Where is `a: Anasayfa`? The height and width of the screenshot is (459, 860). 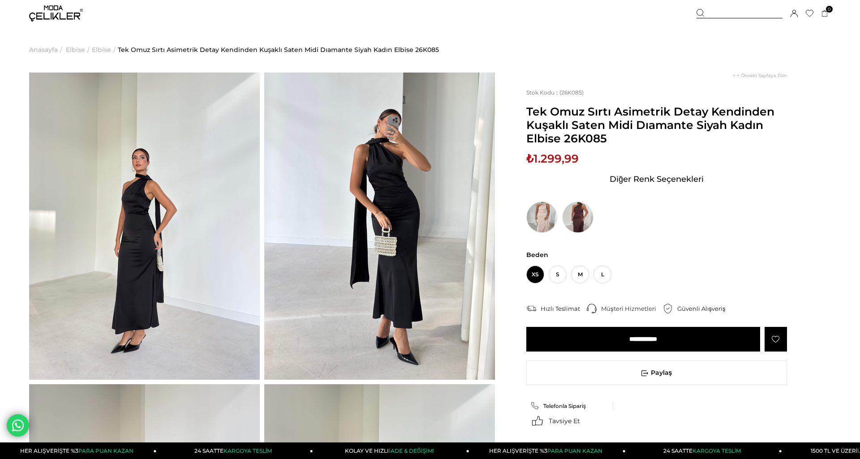 a: Anasayfa is located at coordinates (43, 50).